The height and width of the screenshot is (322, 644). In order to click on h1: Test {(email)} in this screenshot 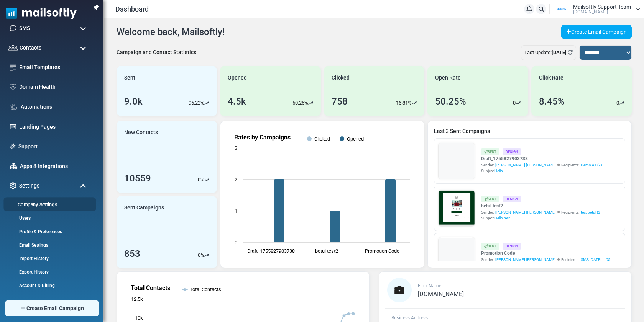, I will do `click(132, 139)`.